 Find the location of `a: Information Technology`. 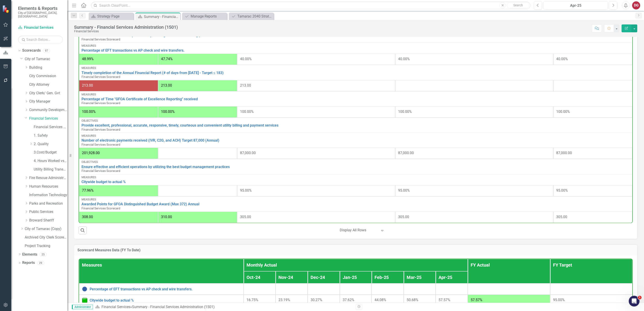

a: Information Technology is located at coordinates (48, 195).